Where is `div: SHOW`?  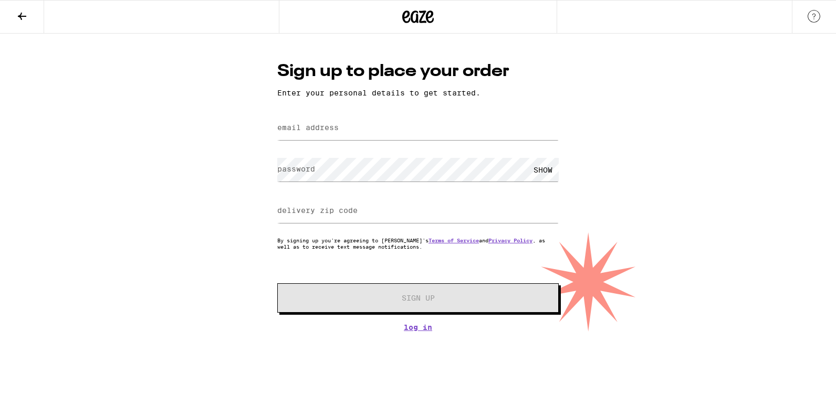 div: SHOW is located at coordinates (543, 170).